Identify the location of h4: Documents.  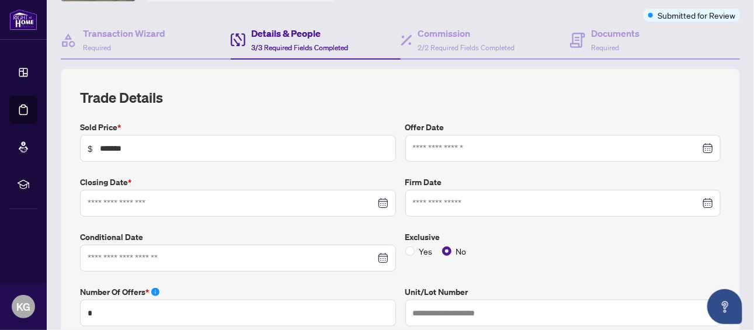
(615, 33).